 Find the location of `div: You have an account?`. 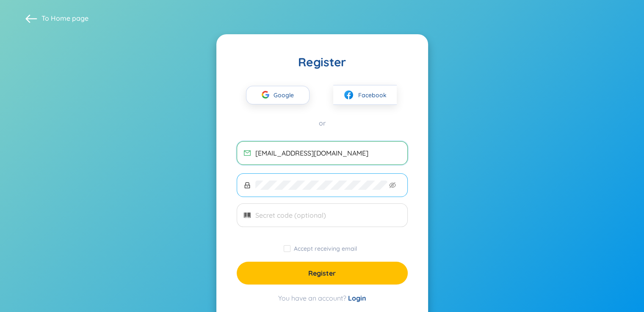

div: You have an account? is located at coordinates (322, 298).